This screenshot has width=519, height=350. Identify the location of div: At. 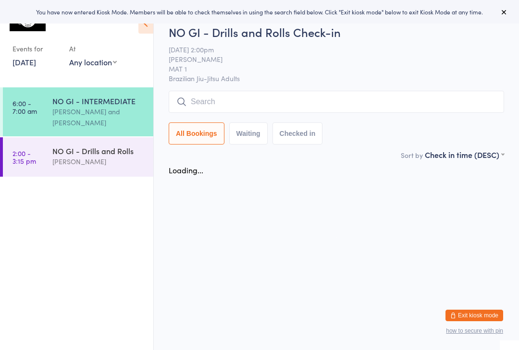
(93, 49).